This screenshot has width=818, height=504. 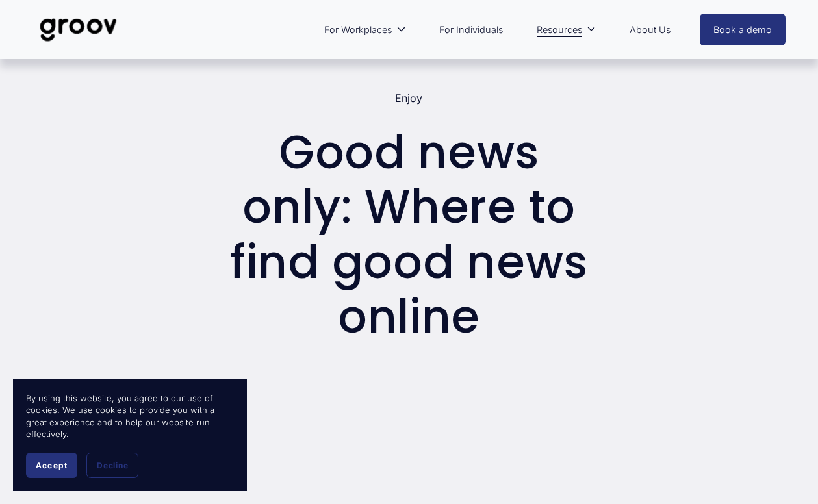 What do you see at coordinates (51, 465) in the screenshot?
I see `span: Accept` at bounding box center [51, 465].